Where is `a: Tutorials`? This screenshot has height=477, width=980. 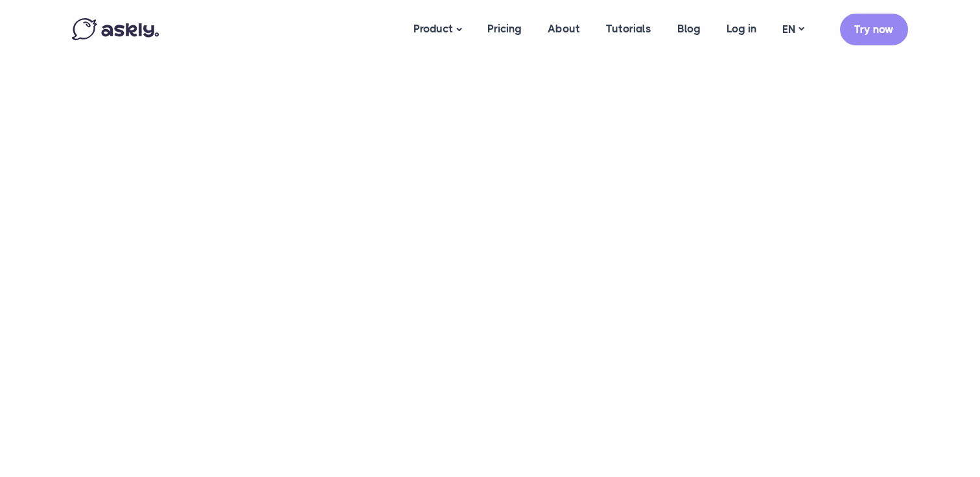
a: Tutorials is located at coordinates (629, 28).